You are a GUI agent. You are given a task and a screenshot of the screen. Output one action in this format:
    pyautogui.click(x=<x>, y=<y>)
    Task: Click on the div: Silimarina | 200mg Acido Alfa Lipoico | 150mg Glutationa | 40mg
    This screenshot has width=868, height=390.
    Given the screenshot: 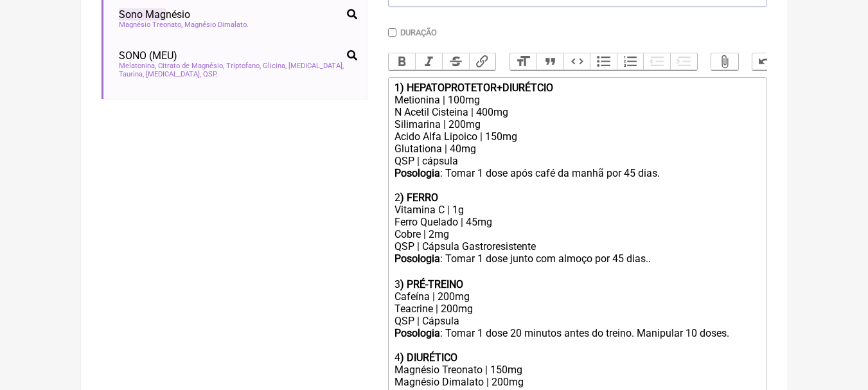 What is the action you would take?
    pyautogui.click(x=577, y=136)
    